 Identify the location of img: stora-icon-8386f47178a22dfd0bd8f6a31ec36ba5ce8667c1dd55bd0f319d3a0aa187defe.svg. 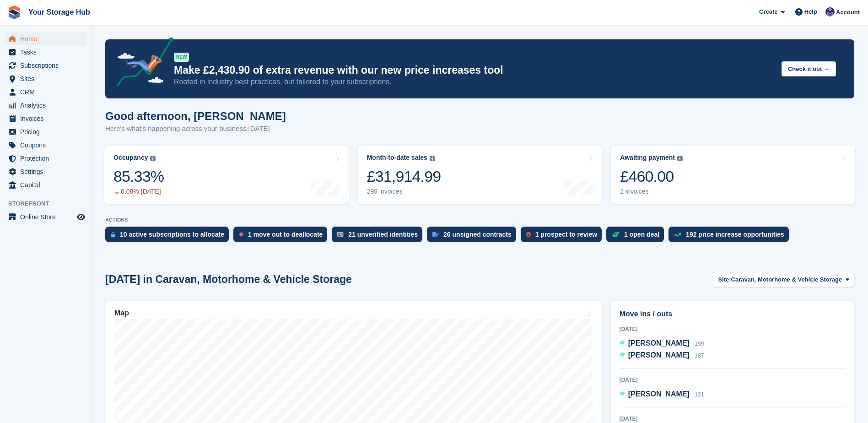
(14, 12).